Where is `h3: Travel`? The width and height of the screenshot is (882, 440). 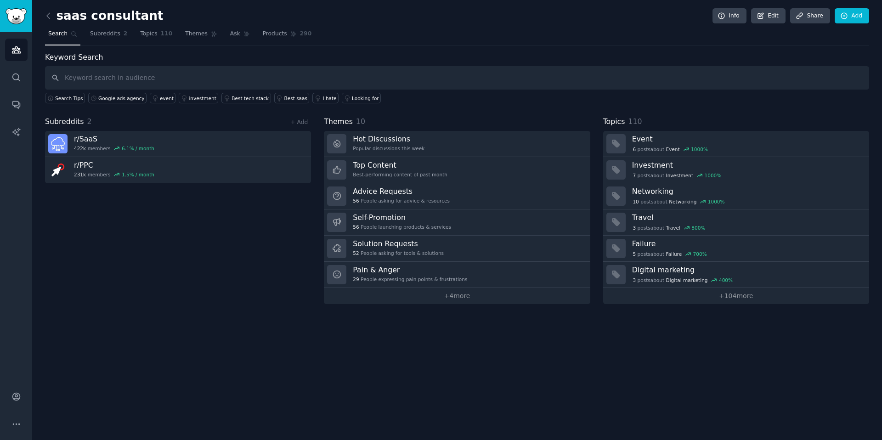 h3: Travel is located at coordinates (747, 217).